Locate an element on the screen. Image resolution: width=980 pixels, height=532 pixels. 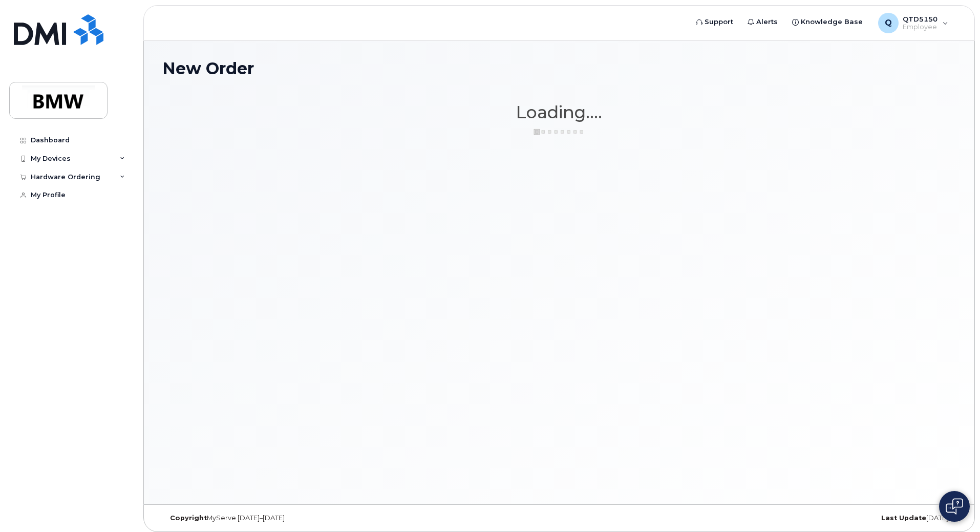
h1: New Order is located at coordinates (559, 68).